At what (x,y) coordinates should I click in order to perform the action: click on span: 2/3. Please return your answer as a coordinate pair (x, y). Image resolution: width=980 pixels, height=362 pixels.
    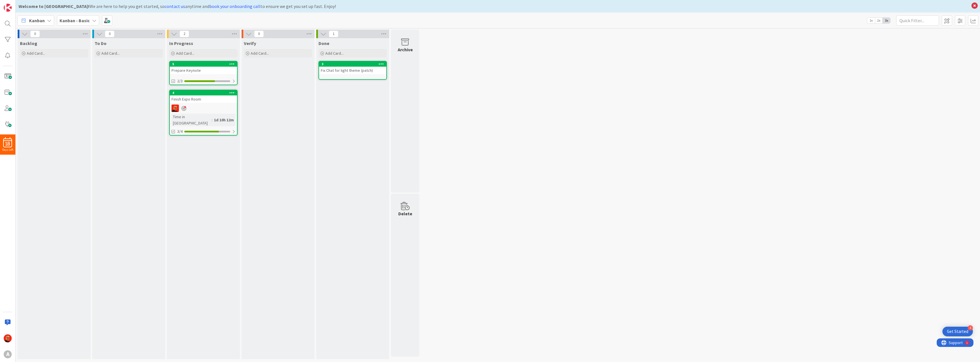
    Looking at the image, I should click on (180, 81).